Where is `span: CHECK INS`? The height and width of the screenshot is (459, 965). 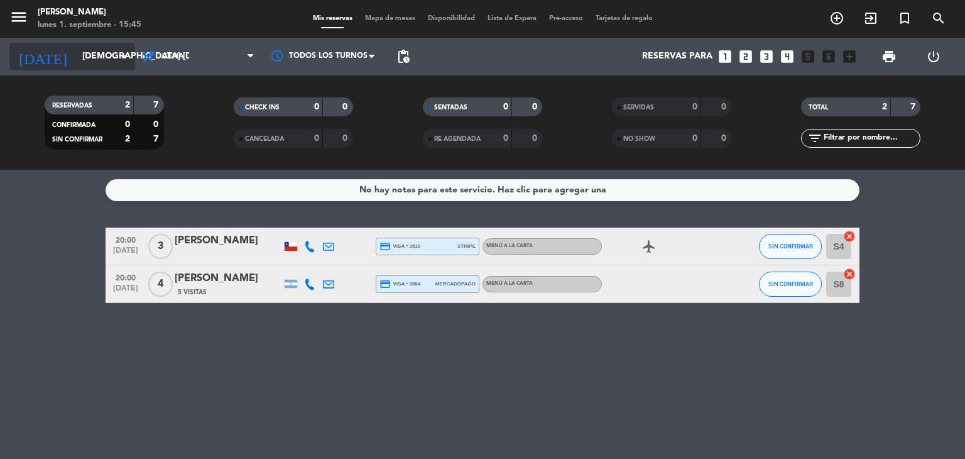
span: CHECK INS is located at coordinates (262, 107).